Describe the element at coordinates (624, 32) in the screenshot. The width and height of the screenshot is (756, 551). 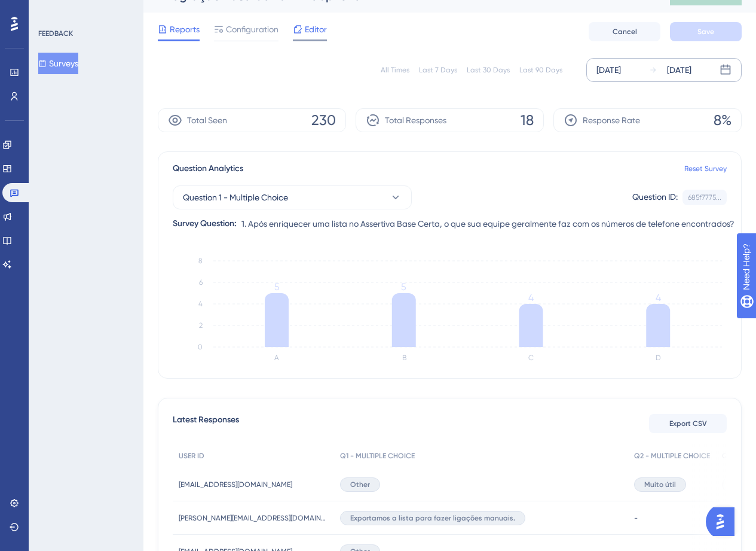
I see `span: Cancel` at that location.